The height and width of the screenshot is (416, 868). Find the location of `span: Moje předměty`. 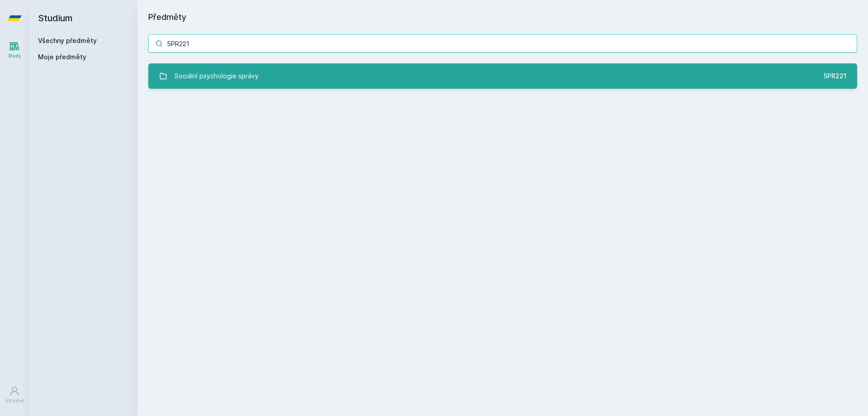

span: Moje předměty is located at coordinates (62, 57).